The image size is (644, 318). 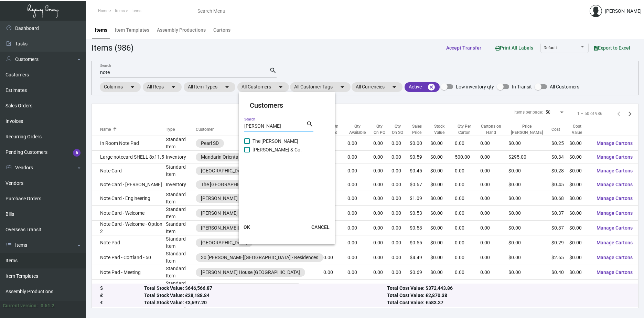 I want to click on span: OK, so click(x=247, y=227).